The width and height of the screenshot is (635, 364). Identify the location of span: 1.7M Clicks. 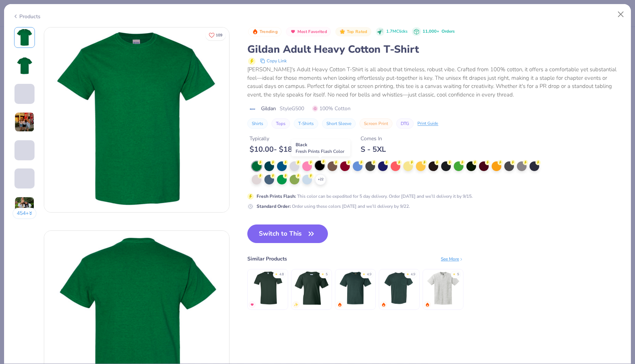
(396, 31).